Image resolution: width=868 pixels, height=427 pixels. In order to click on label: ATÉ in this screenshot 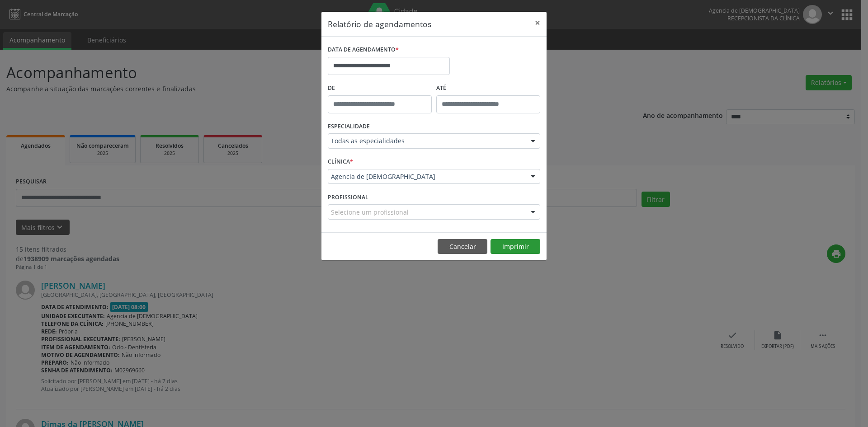, I will do `click(488, 89)`.